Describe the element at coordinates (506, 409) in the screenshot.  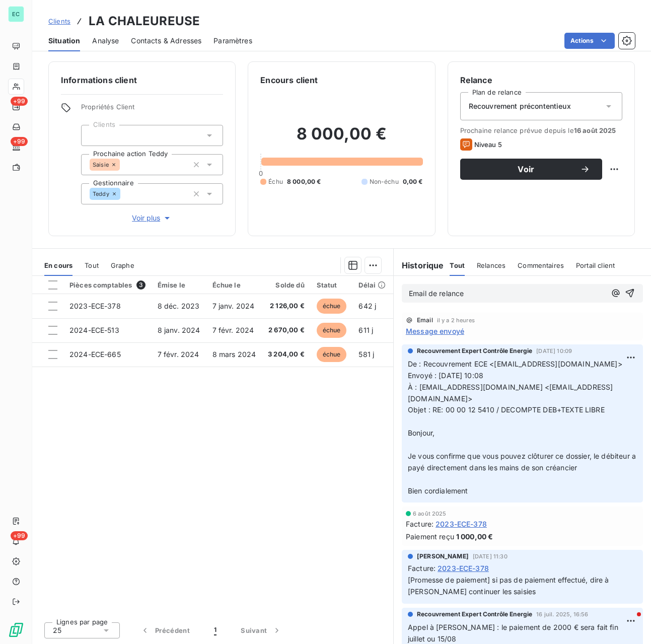
I see `span: Objet : RE: 00 00 12 5410 / DECOMPTE DEB+TEXTE LIBRE` at that location.